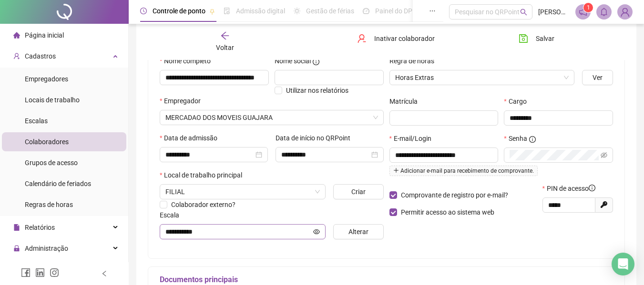 This screenshot has width=644, height=285. I want to click on span: L SANTOS ARAUJO COMERCIO EIRELI, so click(271, 117).